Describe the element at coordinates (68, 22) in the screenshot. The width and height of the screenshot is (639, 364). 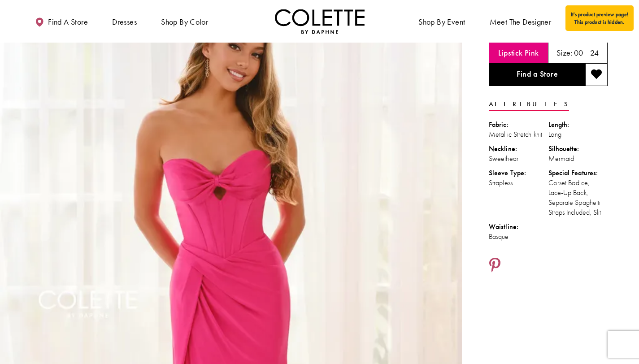
I see `span: Find a store` at that location.